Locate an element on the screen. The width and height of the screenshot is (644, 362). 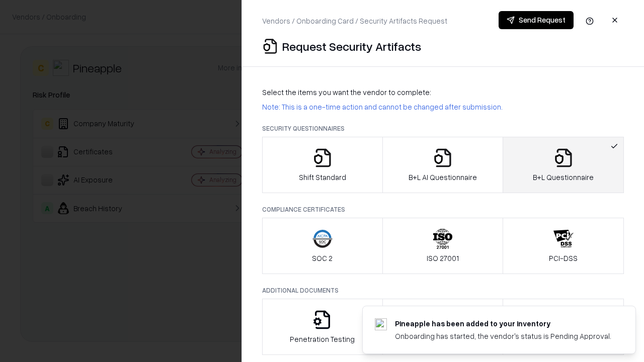
button: Penetration Testing is located at coordinates (322, 327).